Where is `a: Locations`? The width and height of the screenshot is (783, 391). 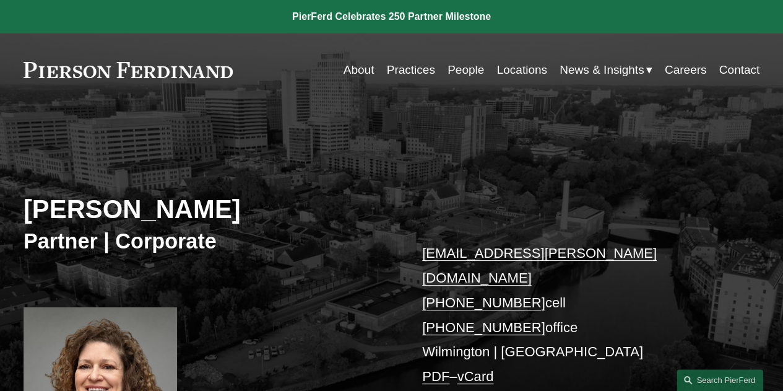
a: Locations is located at coordinates (521, 70).